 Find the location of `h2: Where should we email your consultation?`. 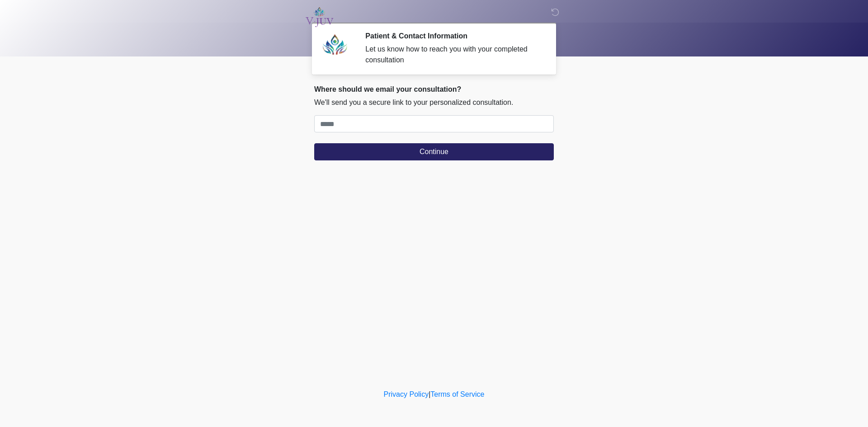

h2: Where should we email your consultation? is located at coordinates (434, 89).